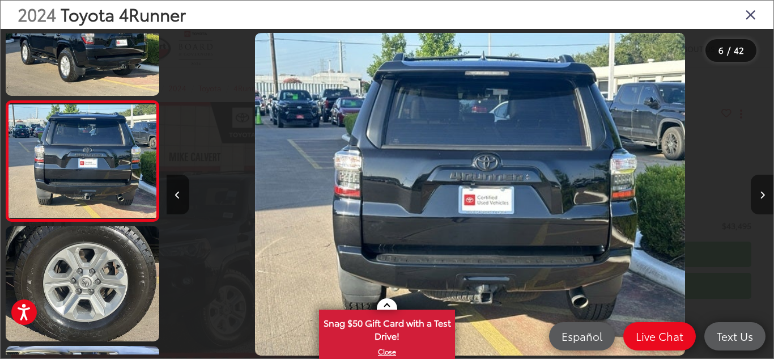 This screenshot has width=774, height=359. I want to click on a: Live Chat, so click(660, 336).